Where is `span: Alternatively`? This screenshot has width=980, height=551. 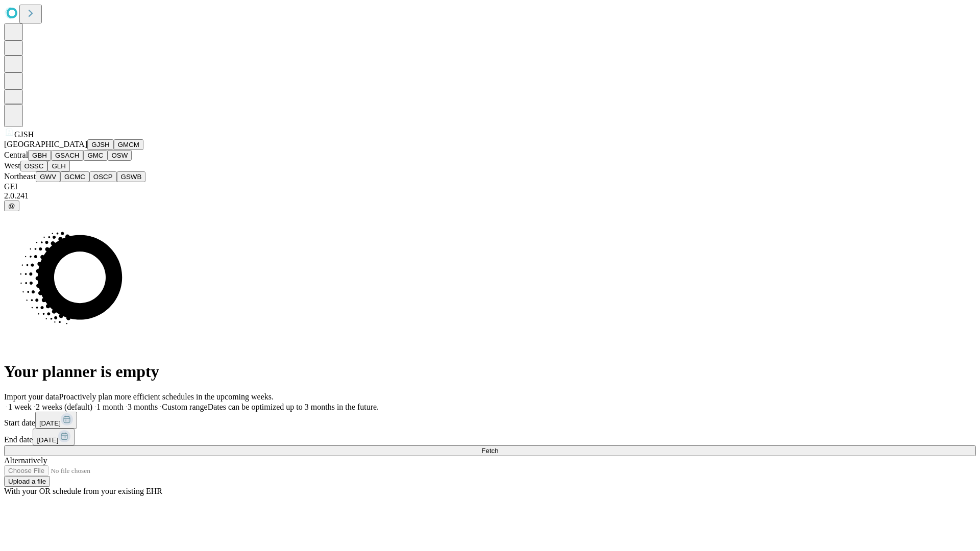
span: Alternatively is located at coordinates (25, 460).